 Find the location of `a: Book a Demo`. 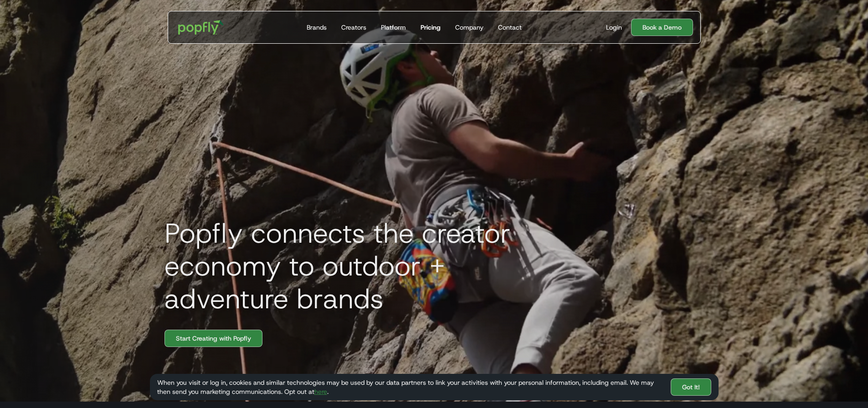

a: Book a Demo is located at coordinates (662, 27).